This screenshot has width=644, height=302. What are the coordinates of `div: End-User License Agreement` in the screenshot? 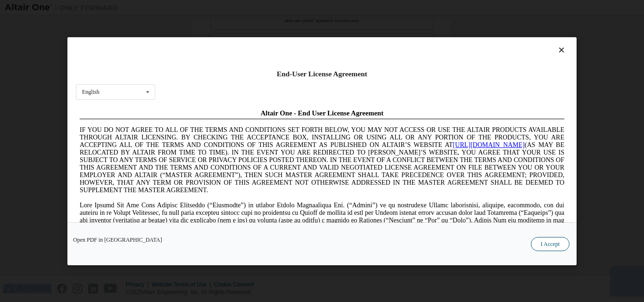 It's located at (322, 74).